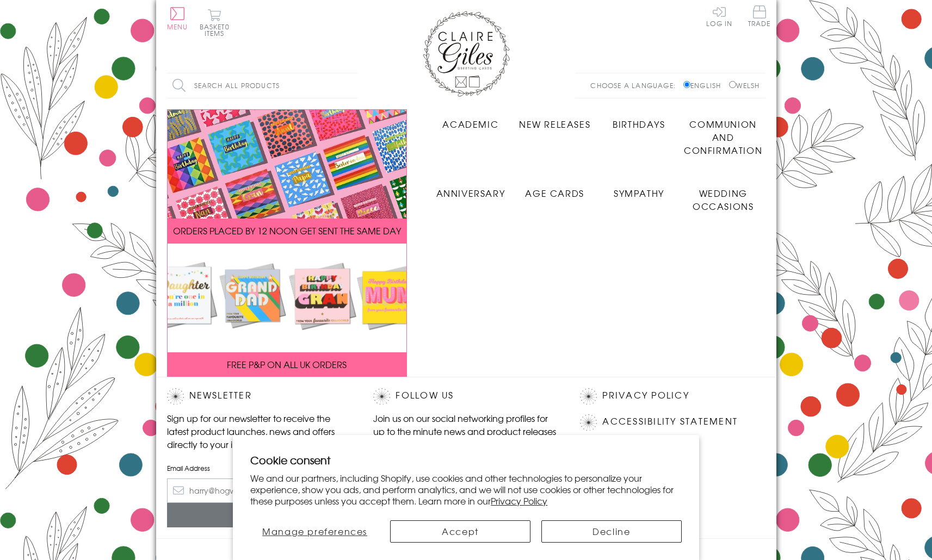 The width and height of the screenshot is (932, 560). Describe the element at coordinates (554, 193) in the screenshot. I see `span: Age Cards` at that location.